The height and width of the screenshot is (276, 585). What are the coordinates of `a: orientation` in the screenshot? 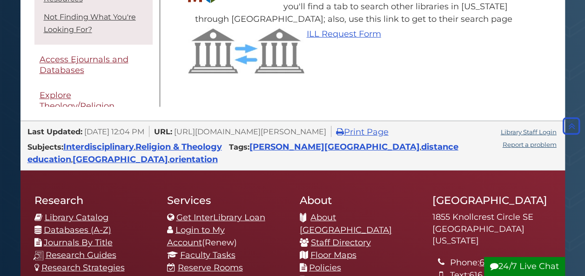 It's located at (194, 160).